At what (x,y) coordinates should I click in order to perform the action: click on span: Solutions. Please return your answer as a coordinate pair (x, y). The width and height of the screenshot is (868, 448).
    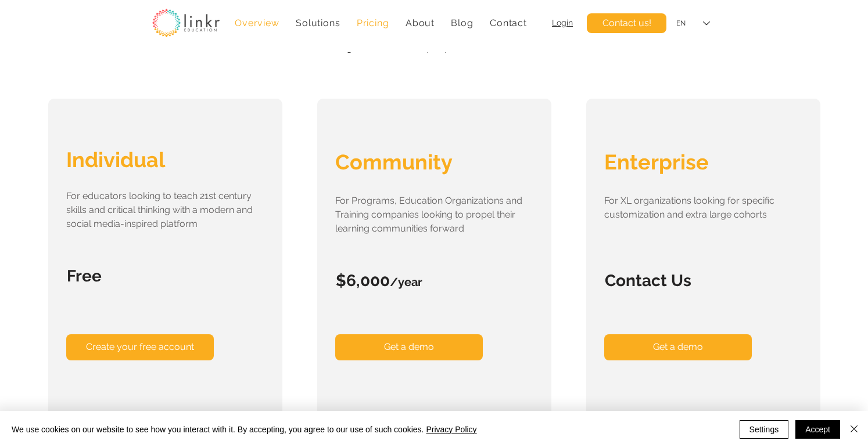
    Looking at the image, I should click on (318, 23).